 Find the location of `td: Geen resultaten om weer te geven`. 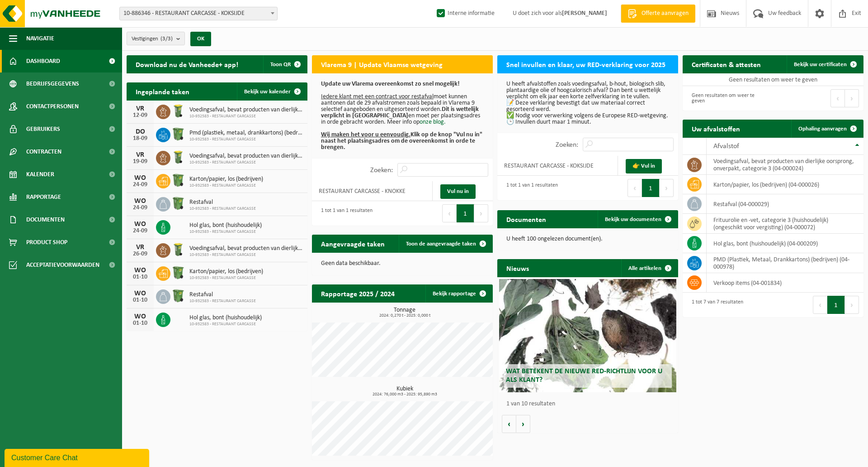

td: Geen resultaten om weer te geven is located at coordinates (773, 79).